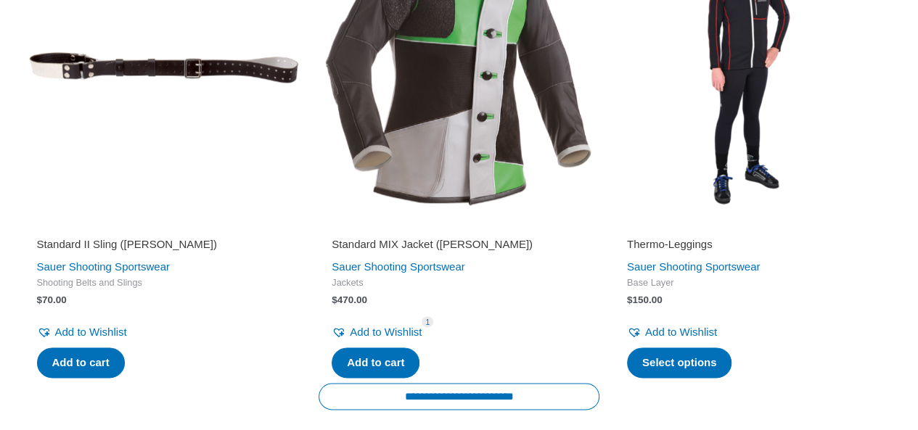  What do you see at coordinates (164, 283) in the screenshot?
I see `span: Shooting Belts and Slings` at bounding box center [164, 283].